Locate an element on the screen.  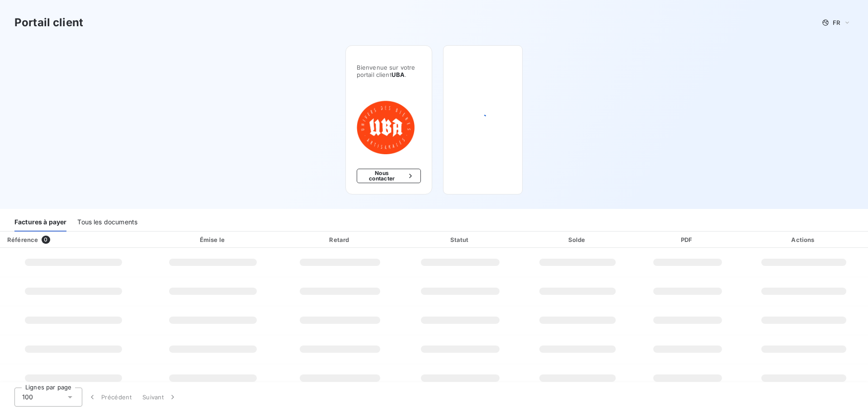
div: Émise le is located at coordinates (213, 240).